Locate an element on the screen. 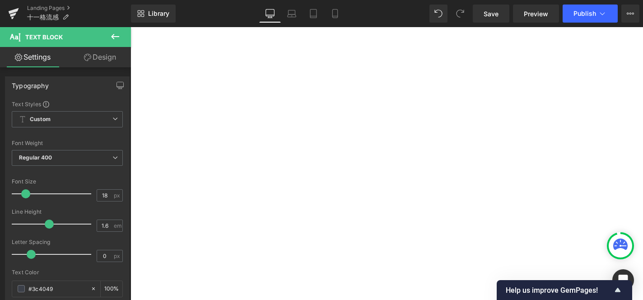 The image size is (643, 300). span: Save is located at coordinates (491, 14).